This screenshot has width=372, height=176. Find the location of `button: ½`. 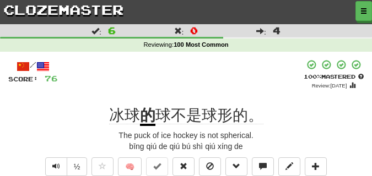

button: ½ is located at coordinates (77, 167).